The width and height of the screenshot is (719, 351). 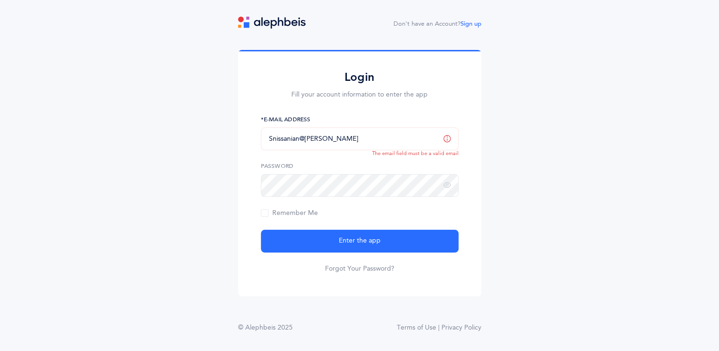 I want to click on button: Enter the app, so click(x=360, y=241).